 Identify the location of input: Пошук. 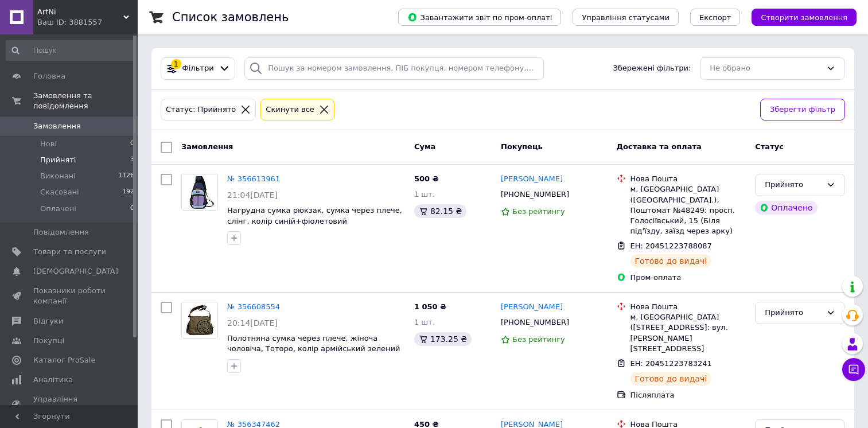
(70, 50).